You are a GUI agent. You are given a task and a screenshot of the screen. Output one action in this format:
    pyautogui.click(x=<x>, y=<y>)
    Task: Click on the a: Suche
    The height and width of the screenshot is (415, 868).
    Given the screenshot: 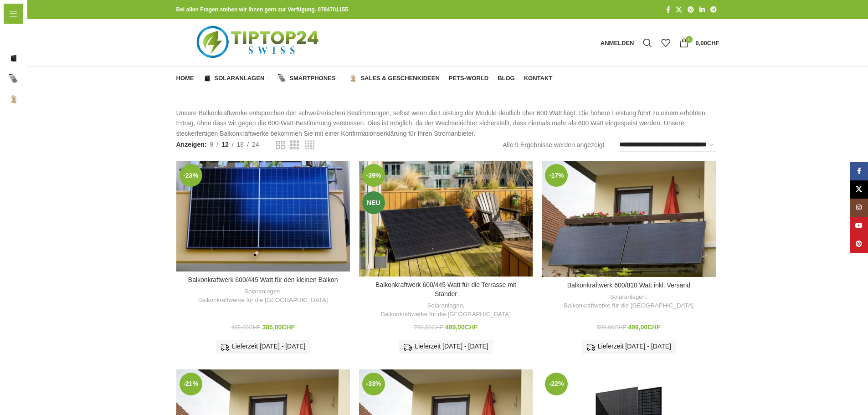 What is the action you would take?
    pyautogui.click(x=647, y=43)
    